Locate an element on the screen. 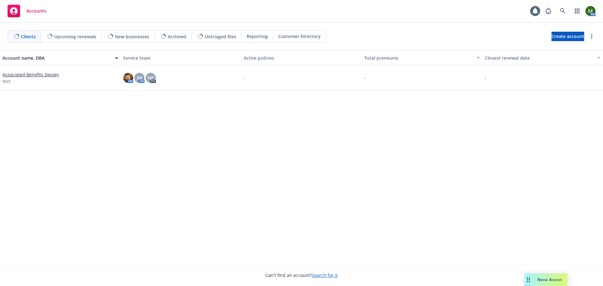 The image size is (603, 286). a: Accounts is located at coordinates (27, 11).